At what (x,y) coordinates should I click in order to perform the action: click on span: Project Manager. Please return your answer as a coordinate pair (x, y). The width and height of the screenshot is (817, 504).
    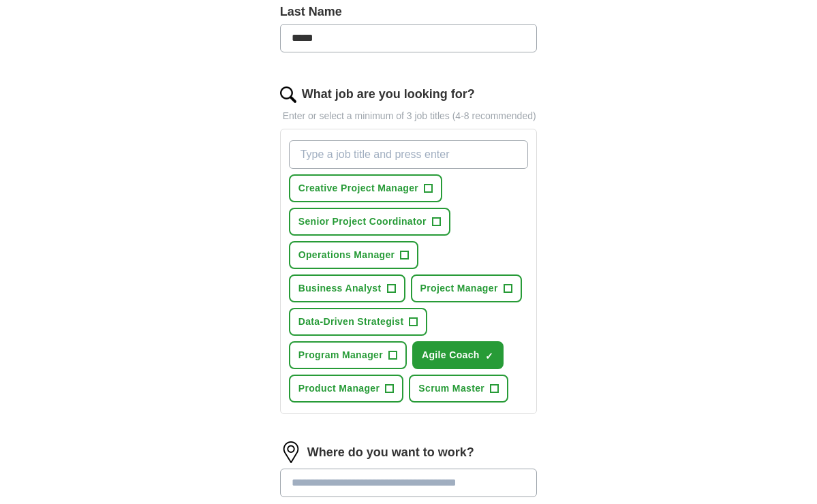
    Looking at the image, I should click on (460, 288).